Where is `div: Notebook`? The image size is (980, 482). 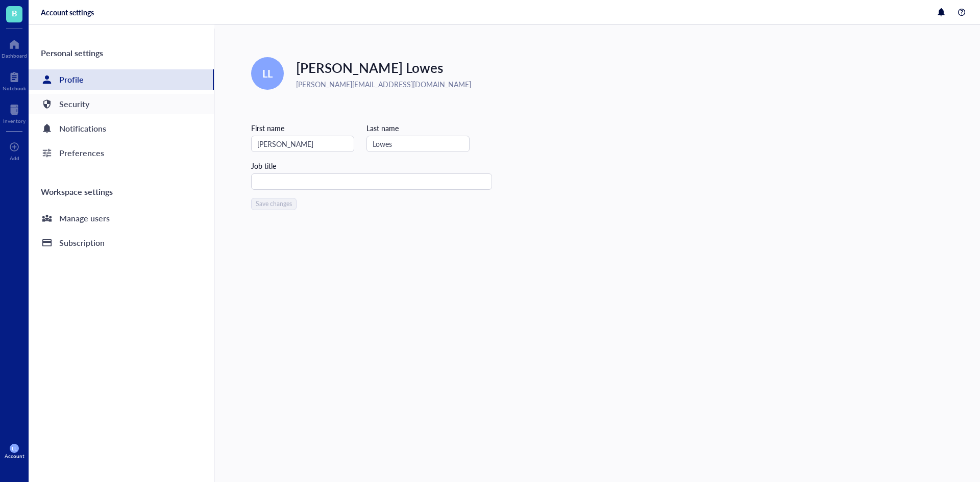 div: Notebook is located at coordinates (14, 88).